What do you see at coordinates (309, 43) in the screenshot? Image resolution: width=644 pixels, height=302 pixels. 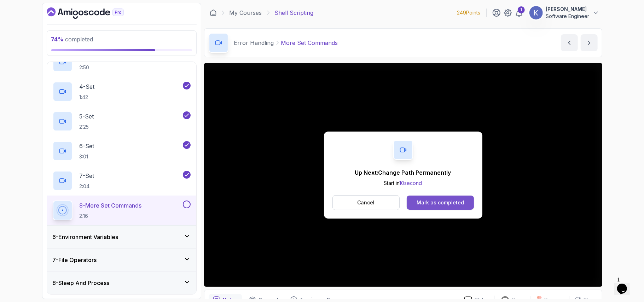 I see `p: More Set Commands` at bounding box center [309, 43].